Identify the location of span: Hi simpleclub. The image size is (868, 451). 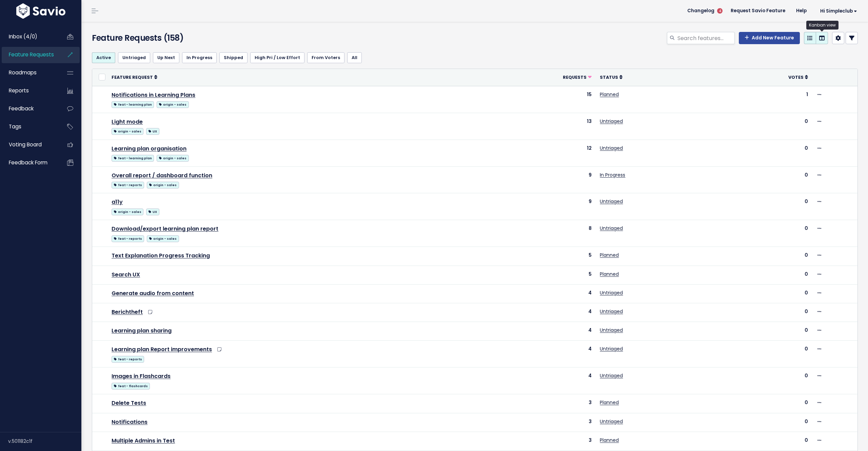
(838, 11).